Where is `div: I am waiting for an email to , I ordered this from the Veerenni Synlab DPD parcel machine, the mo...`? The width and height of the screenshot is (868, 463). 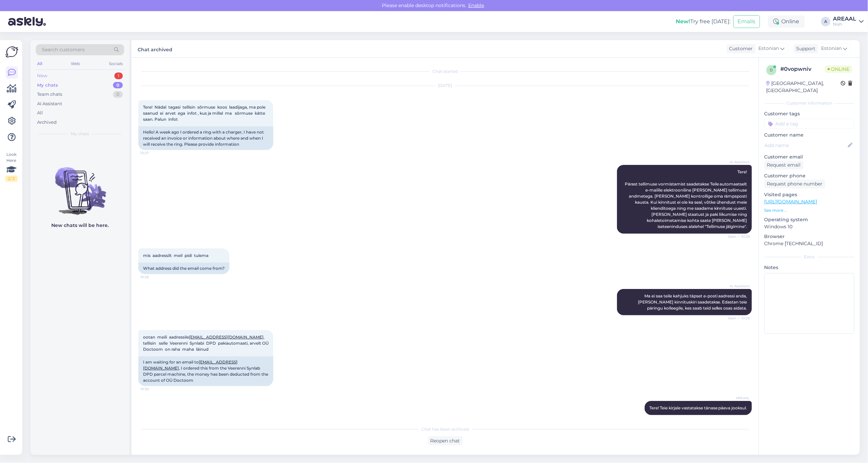 div: I am waiting for an email to , I ordered this from the Veerenni Synlab DPD parcel machine, the mo... is located at coordinates (205, 372).